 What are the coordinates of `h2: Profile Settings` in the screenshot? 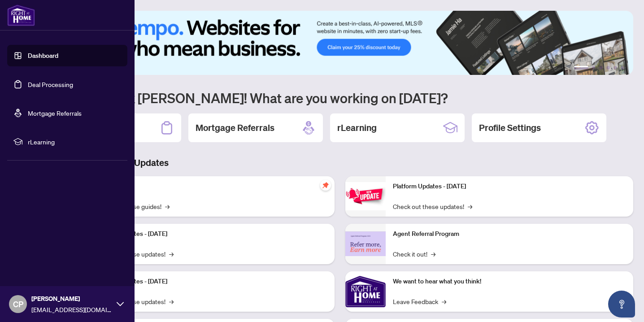 It's located at (510, 128).